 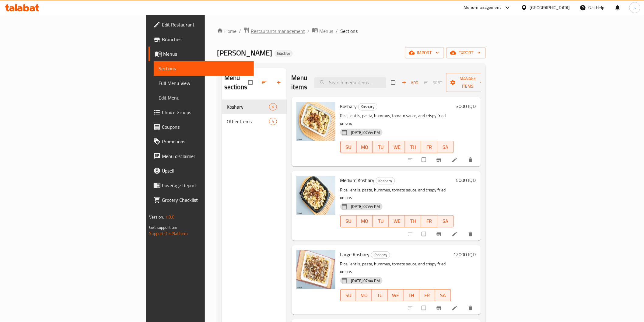 I want to click on input: search, so click(x=351, y=83).